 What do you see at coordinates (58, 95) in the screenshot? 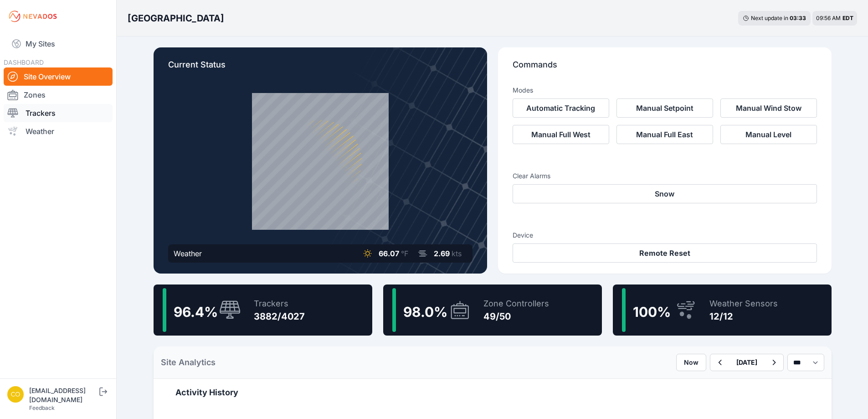
I see `a: Zones` at bounding box center [58, 95].